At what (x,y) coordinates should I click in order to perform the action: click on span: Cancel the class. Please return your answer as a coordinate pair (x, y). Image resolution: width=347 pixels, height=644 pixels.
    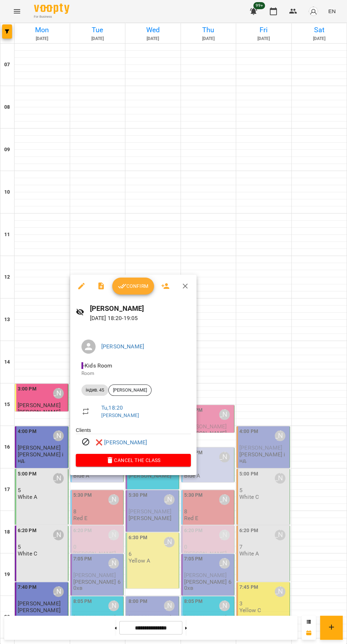
    Looking at the image, I should click on (133, 460).